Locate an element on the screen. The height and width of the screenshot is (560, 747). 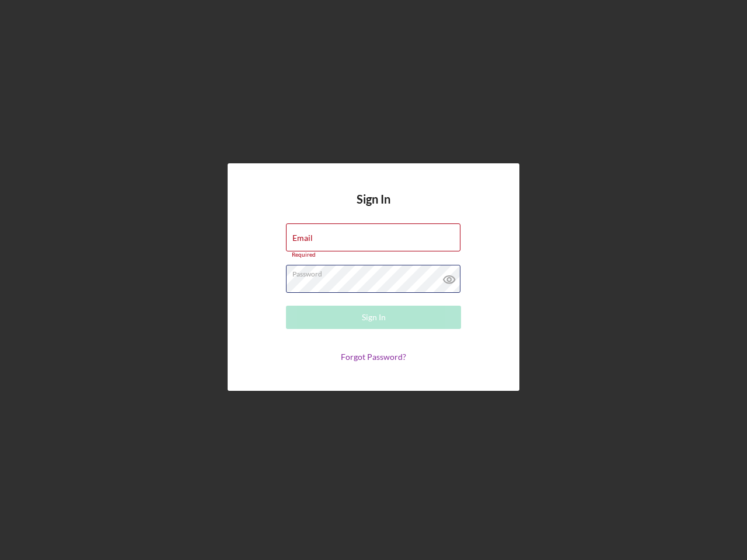
div: Required is located at coordinates (374, 255).